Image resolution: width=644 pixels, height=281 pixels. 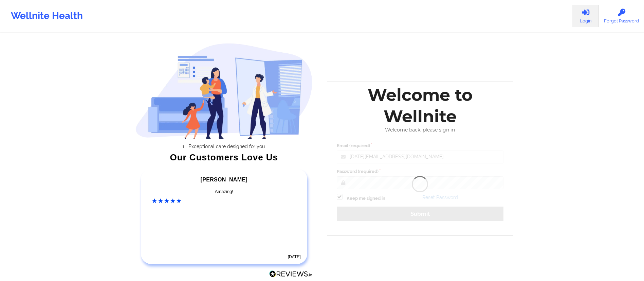 I want to click on div: Our Customers Love Us, so click(x=224, y=157).